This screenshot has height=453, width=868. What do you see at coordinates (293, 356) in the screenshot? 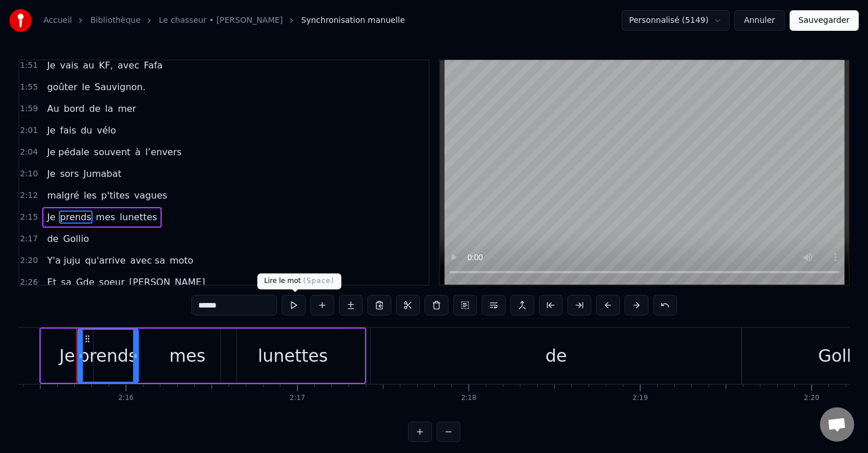
I see `div: lunettes` at bounding box center [293, 356].